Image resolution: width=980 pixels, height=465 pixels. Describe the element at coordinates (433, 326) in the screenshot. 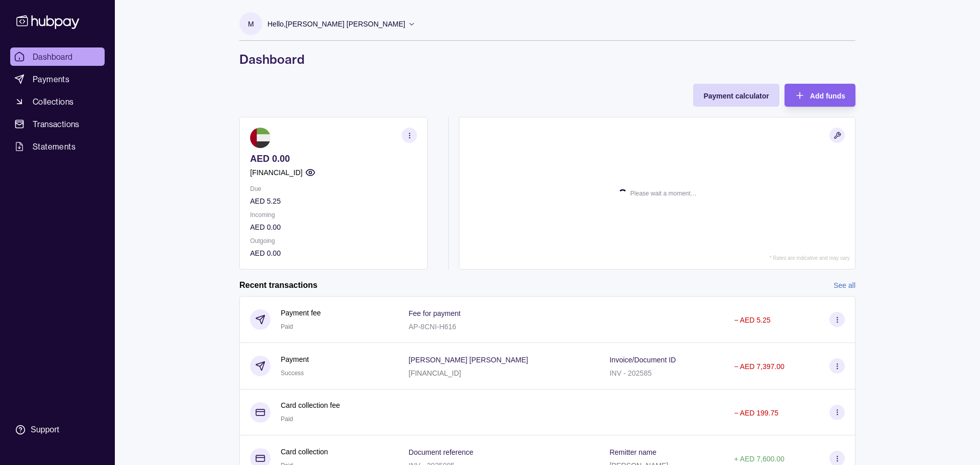

I see `p: AP-8CNI-H616` at that location.